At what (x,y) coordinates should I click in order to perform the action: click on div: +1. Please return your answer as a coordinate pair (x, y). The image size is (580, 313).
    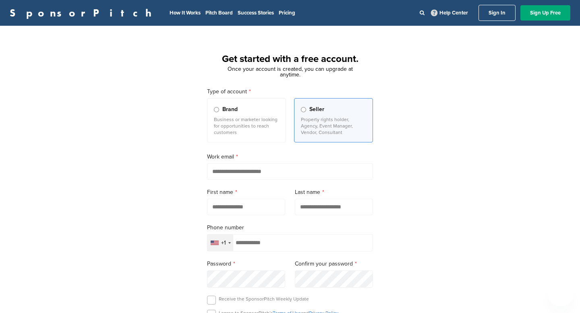
    Looking at the image, I should click on (223, 243).